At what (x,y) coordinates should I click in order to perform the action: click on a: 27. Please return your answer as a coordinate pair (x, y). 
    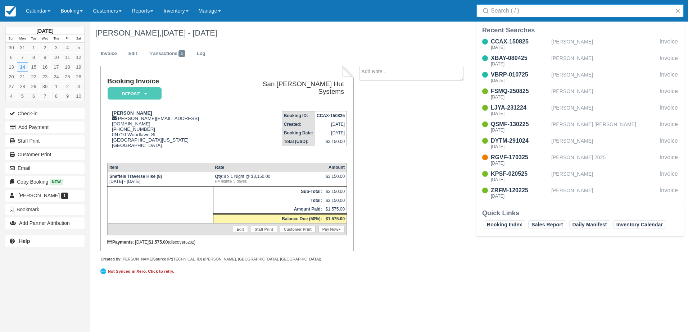
    Looking at the image, I should click on (11, 86).